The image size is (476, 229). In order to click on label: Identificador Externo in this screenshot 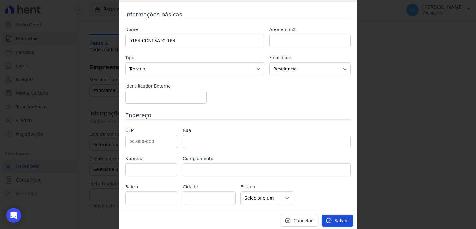, I will do `click(166, 86)`.